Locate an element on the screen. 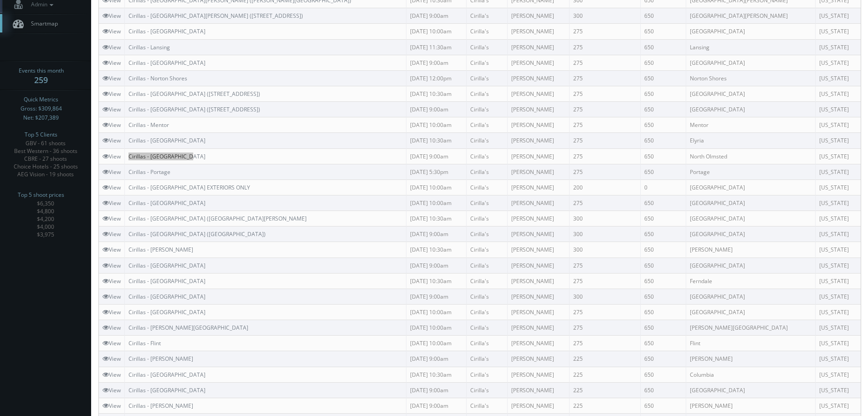 The height and width of the screenshot is (416, 868). td: Norton Shores is located at coordinates (751, 78).